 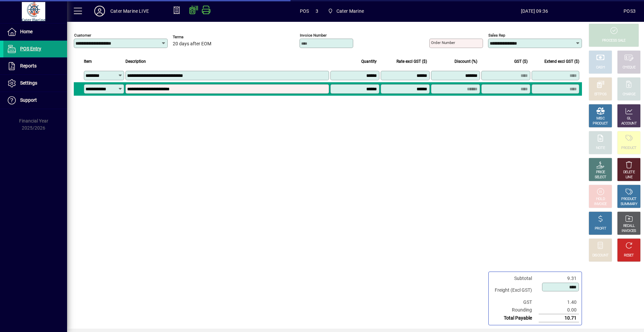 I want to click on mat-label: Customer, so click(x=82, y=35).